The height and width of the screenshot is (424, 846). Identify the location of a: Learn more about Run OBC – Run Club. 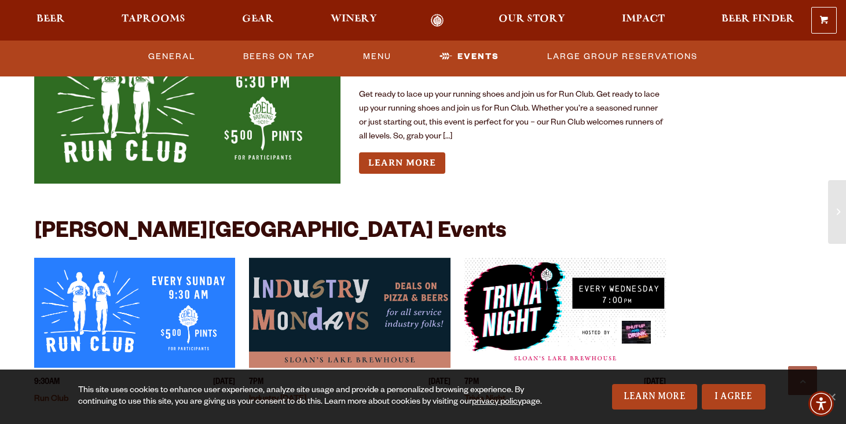
(402, 163).